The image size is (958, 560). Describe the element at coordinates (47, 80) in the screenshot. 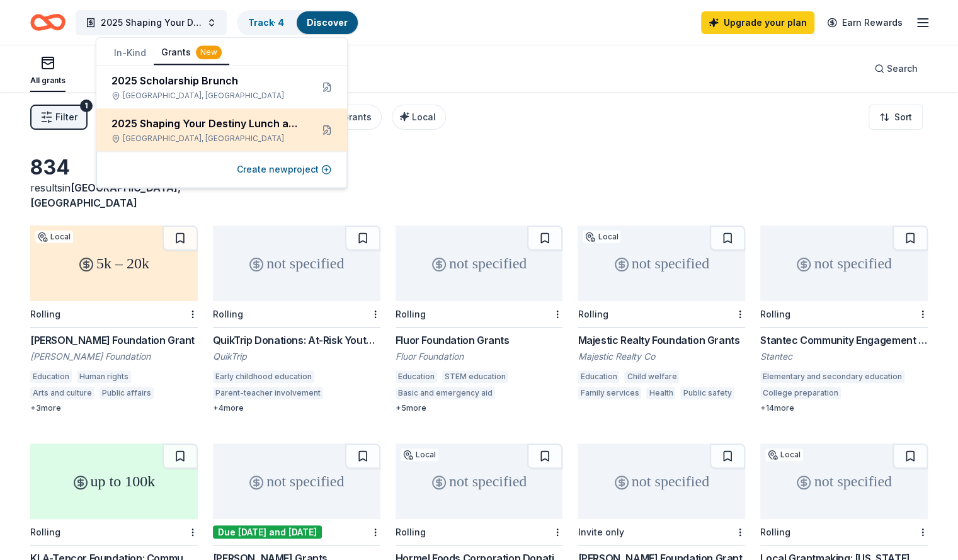

I see `div: All grants` at that location.